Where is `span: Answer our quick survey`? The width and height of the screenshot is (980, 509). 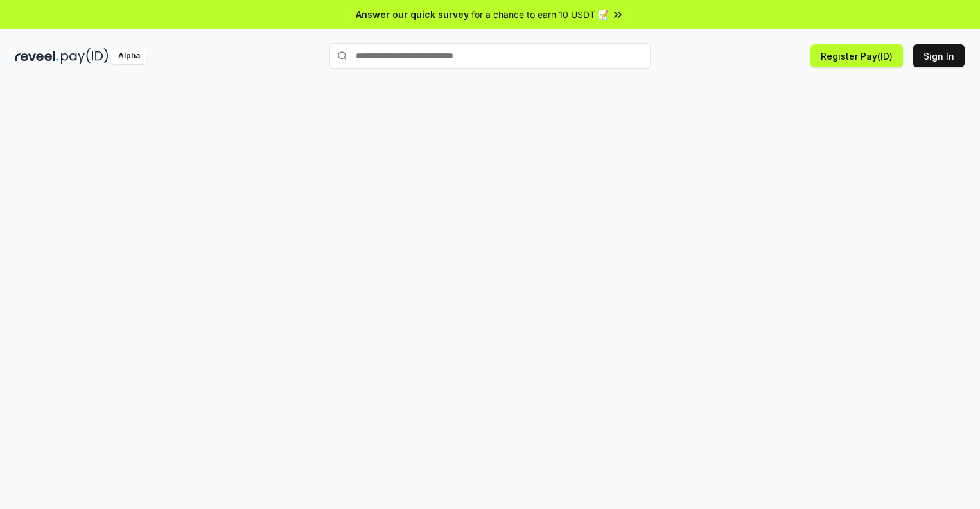
span: Answer our quick survey is located at coordinates (412, 14).